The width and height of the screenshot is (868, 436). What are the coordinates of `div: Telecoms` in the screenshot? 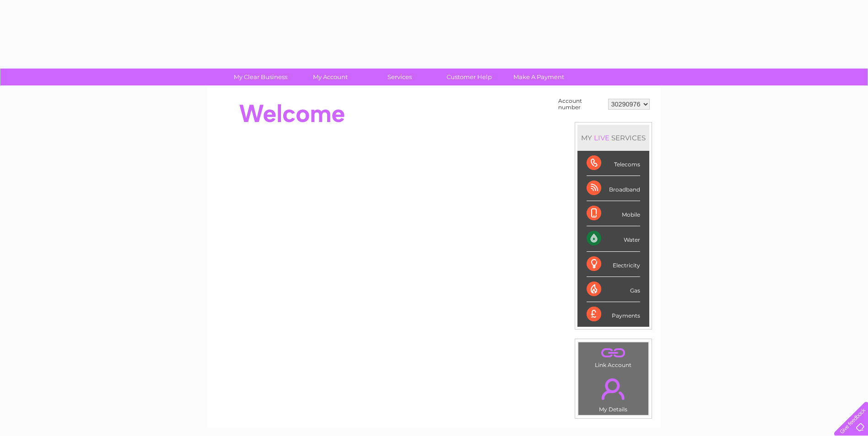 It's located at (613, 163).